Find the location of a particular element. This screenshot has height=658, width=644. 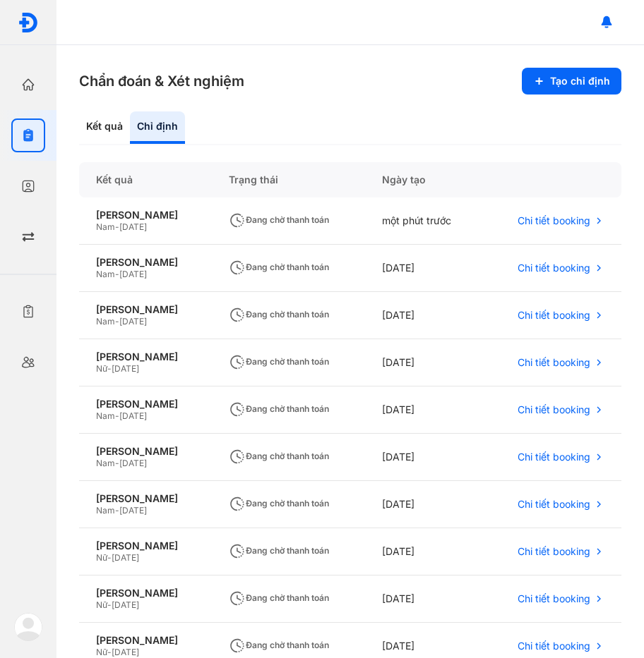

div: Ngày tạo is located at coordinates (423, 180).